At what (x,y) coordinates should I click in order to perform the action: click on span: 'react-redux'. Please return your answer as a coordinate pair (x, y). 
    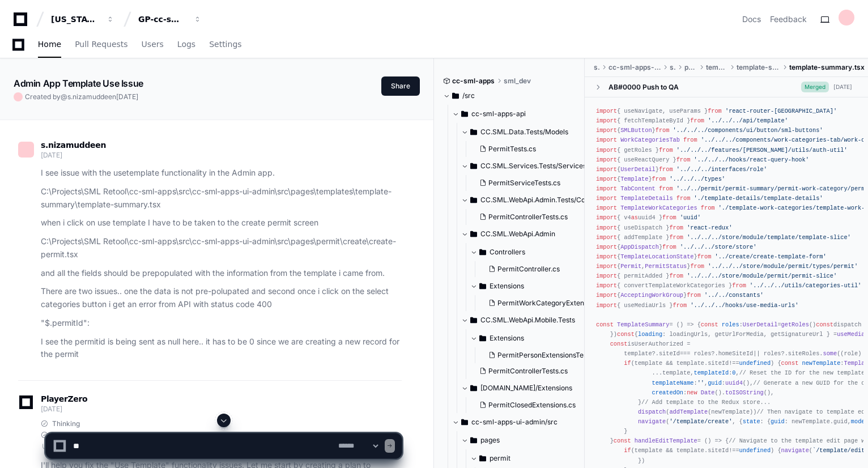
    Looking at the image, I should click on (709, 228).